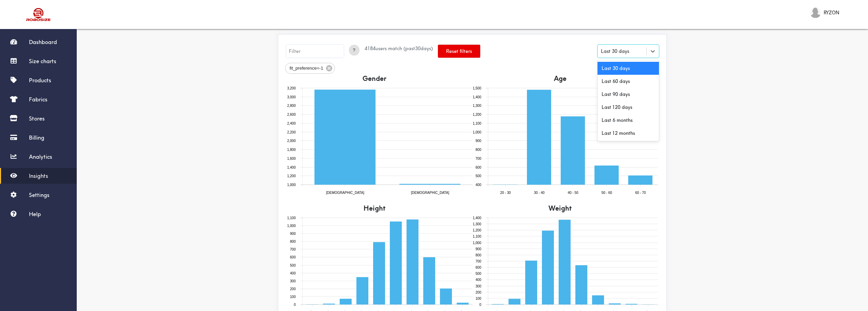 Image resolution: width=868 pixels, height=311 pixels. Describe the element at coordinates (628, 81) in the screenshot. I see `div: Last 60 days` at that location.